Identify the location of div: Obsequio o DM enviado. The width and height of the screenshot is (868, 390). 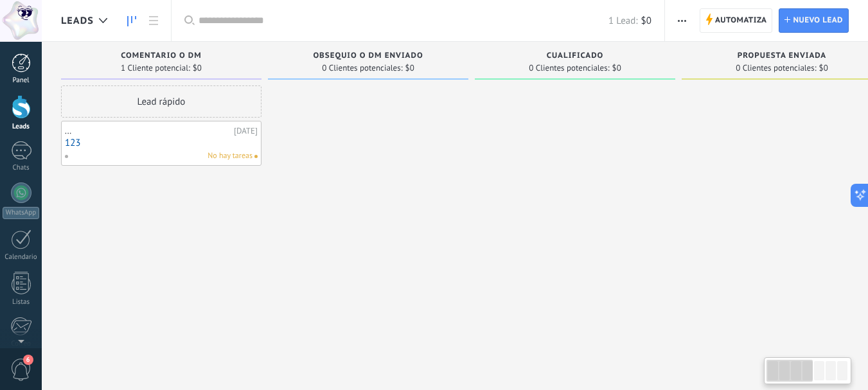
(368, 56).